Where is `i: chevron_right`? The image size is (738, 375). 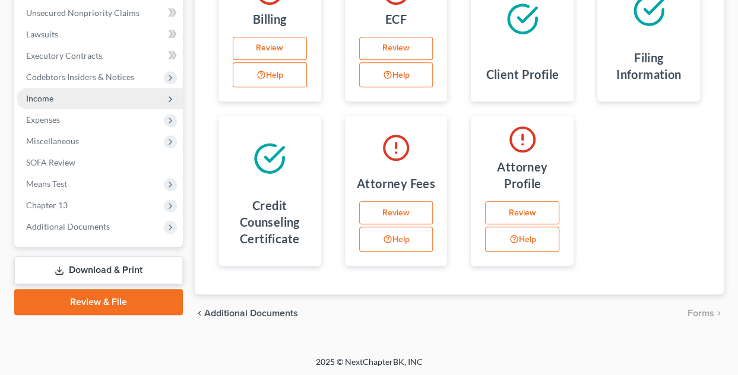
i: chevron_right is located at coordinates (719, 313).